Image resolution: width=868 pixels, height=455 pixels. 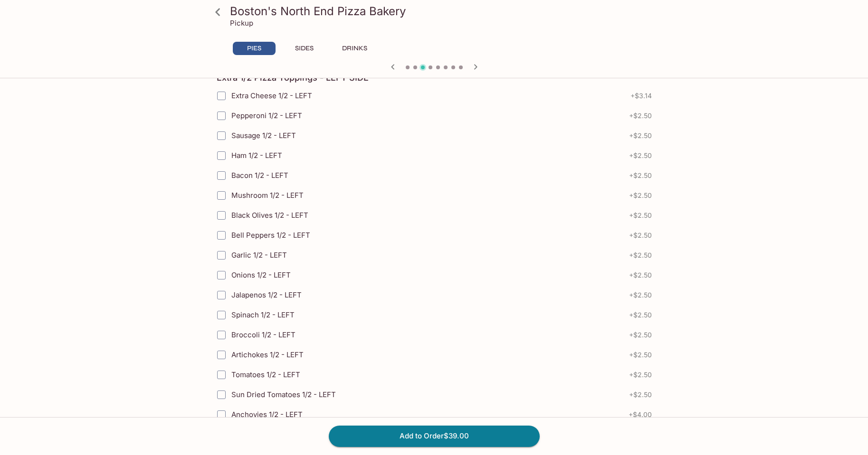 What do you see at coordinates (265, 374) in the screenshot?
I see `span: Tomatoes 1/2 - LEFT` at bounding box center [265, 374].